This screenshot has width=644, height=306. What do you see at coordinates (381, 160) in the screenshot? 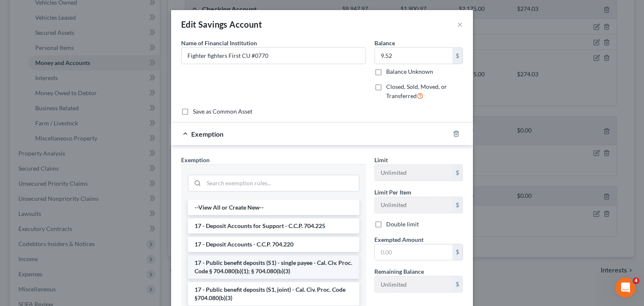
I see `span: Limit` at bounding box center [381, 160].